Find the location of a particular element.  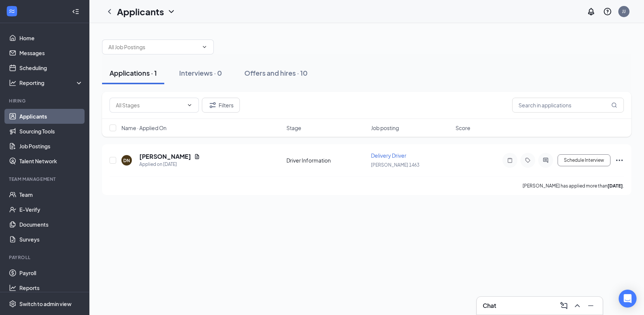

div: Payroll is located at coordinates (45, 257).